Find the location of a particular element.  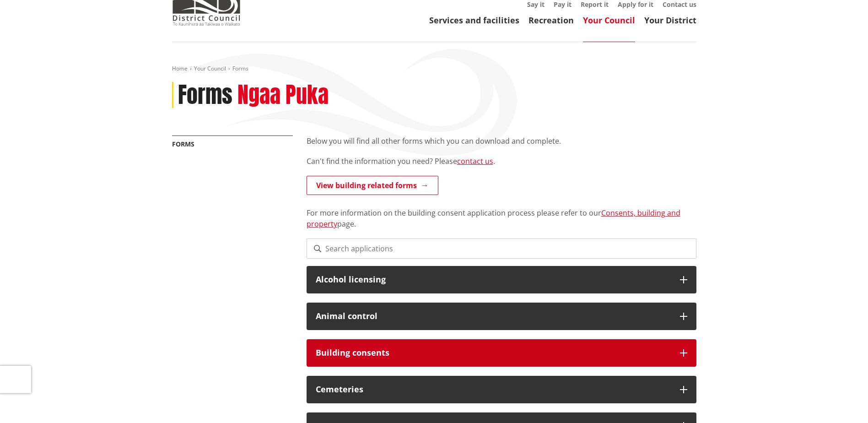

a: Consents, building and property is located at coordinates (494, 218).